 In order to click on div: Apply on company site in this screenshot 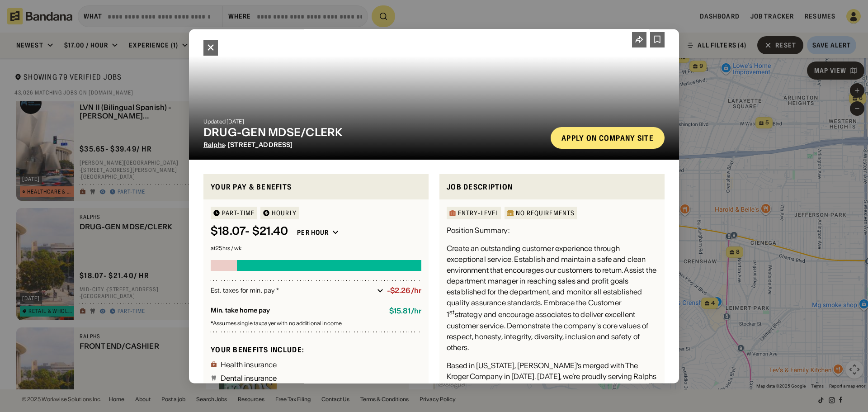, I will do `click(608, 138)`.